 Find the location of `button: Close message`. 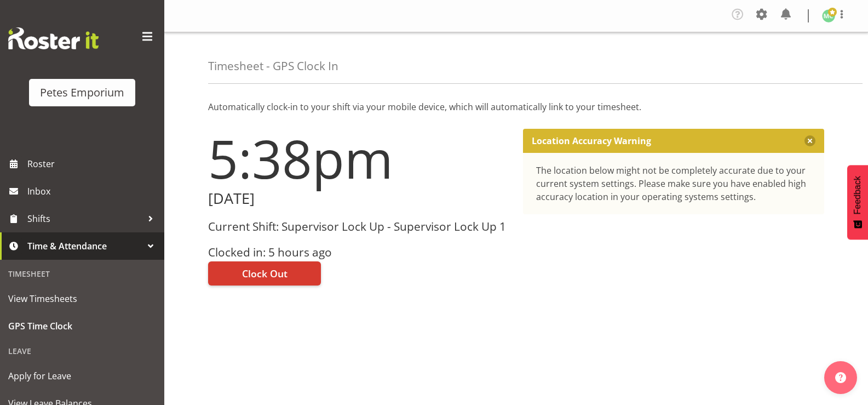

button: Close message is located at coordinates (810, 141).